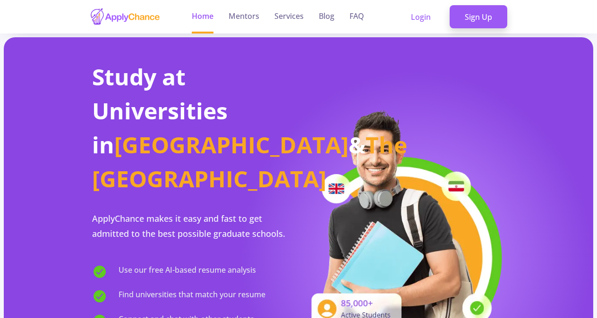  Describe the element at coordinates (187, 272) in the screenshot. I see `span: Use our free AI-based resume analysis` at that location.